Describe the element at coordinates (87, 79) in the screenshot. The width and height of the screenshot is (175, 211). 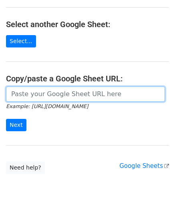
I see `h4: Copy/paste a Google Sheet URL:` at that location.